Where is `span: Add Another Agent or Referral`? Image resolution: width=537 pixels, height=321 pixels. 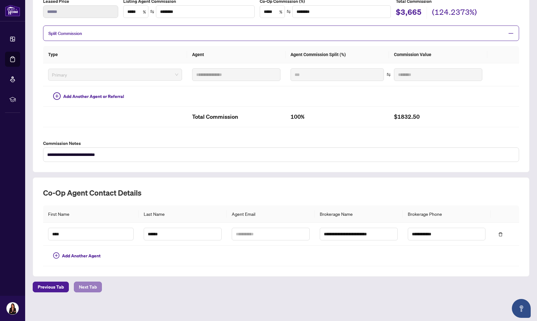
span: Add Another Agent or Referral is located at coordinates (94, 96).